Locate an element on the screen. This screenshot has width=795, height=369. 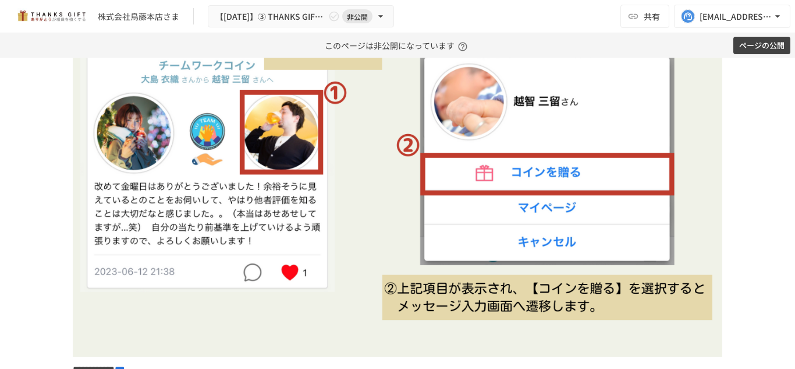
button: ページの公開 is located at coordinates (762, 45).